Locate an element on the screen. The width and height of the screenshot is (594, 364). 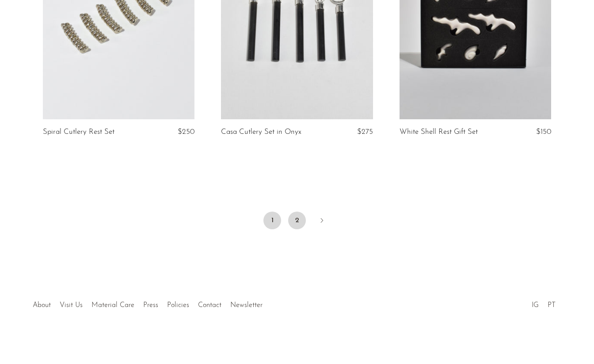
a: Material Care is located at coordinates (113, 305).